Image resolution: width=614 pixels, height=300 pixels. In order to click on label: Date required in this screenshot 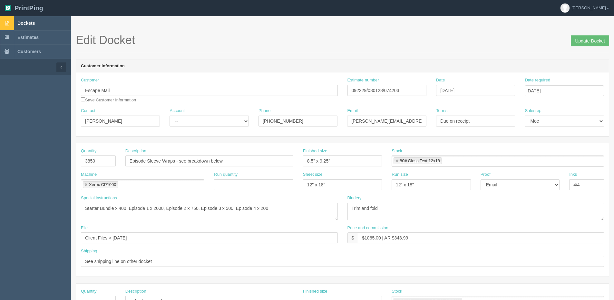, I will do `click(537, 80)`.